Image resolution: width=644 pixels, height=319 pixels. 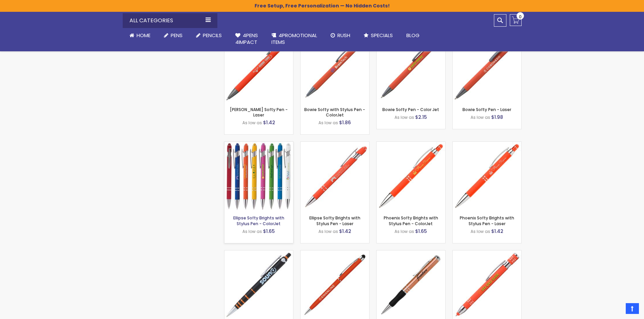 What do you see at coordinates (345, 122) in the screenshot?
I see `span: $1.86` at bounding box center [345, 122].